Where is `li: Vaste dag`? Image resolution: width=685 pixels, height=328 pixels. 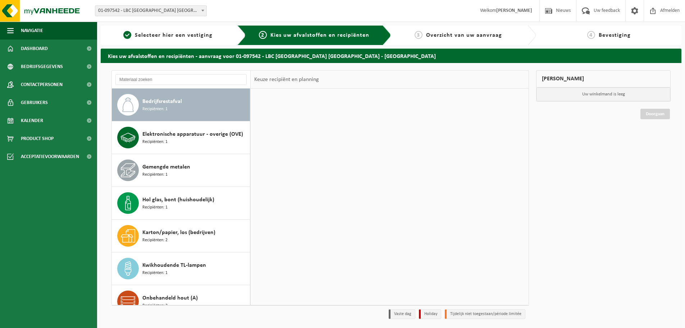 li: Vaste dag is located at coordinates (402, 314).